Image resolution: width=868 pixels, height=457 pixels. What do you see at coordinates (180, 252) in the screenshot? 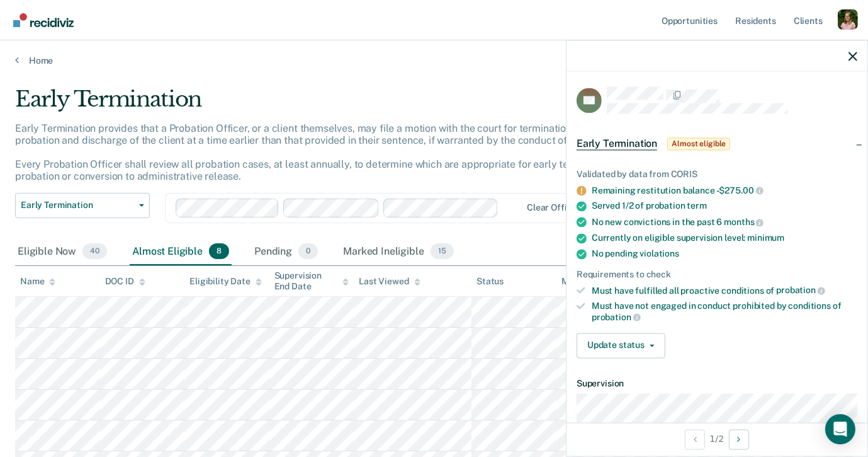
I see `div: Almost Eligible` at bounding box center [180, 252].